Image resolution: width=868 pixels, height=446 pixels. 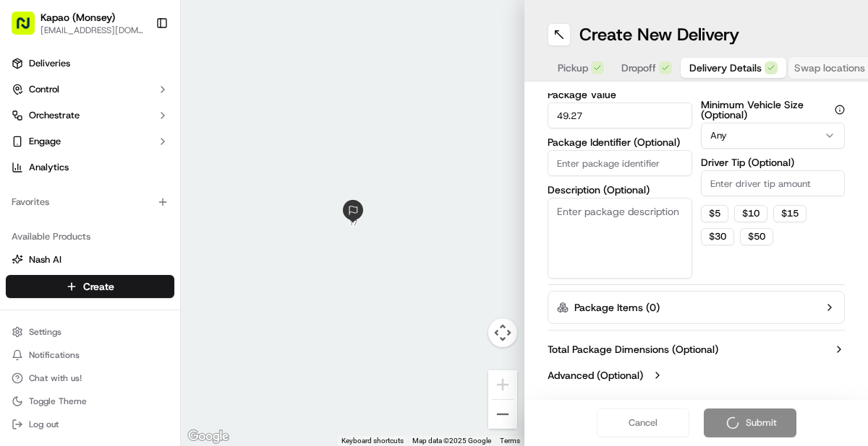 What do you see at coordinates (254, 152) in the screenshot?
I see `button: Start new chat` at bounding box center [254, 152].